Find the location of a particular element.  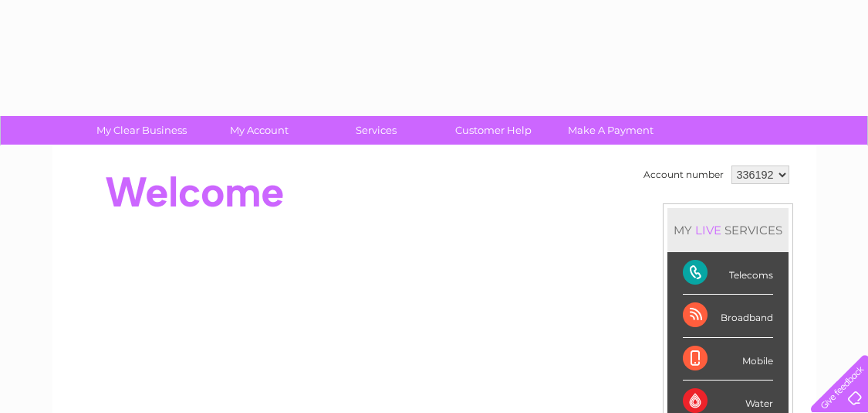

td: Account number is located at coordinates (684, 175).